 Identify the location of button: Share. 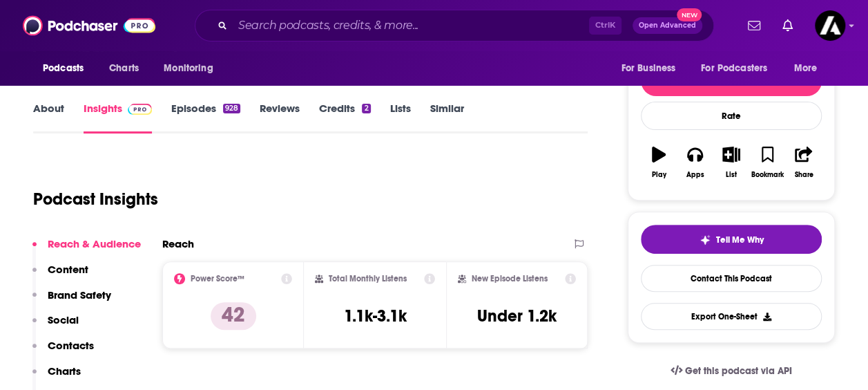
(804, 162).